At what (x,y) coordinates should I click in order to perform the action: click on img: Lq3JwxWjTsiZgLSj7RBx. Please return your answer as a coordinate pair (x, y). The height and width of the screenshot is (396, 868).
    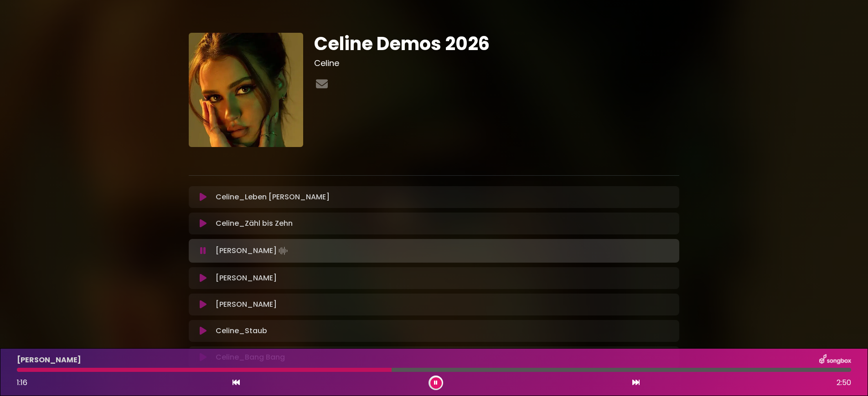
    Looking at the image, I should click on (246, 90).